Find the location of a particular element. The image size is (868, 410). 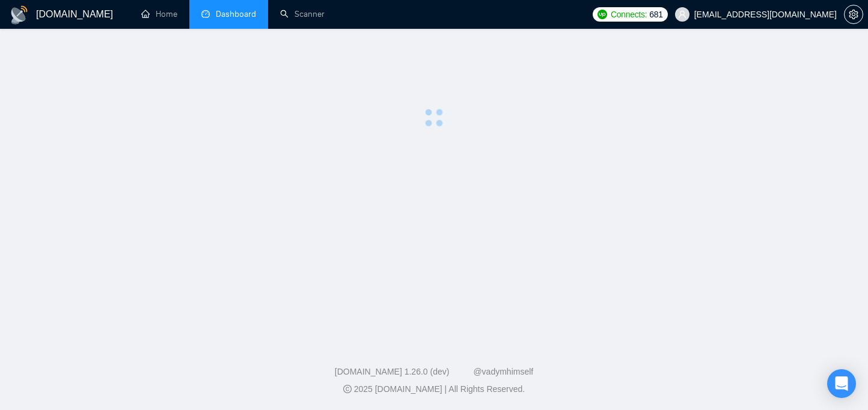

div: Open Intercom Messenger is located at coordinates (842, 384).